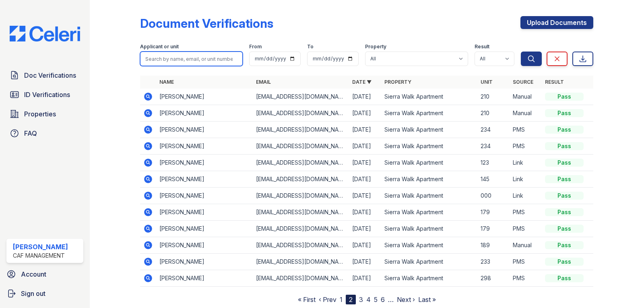 The width and height of the screenshot is (644, 308). What do you see at coordinates (33, 274) in the screenshot?
I see `span: Account` at bounding box center [33, 274].